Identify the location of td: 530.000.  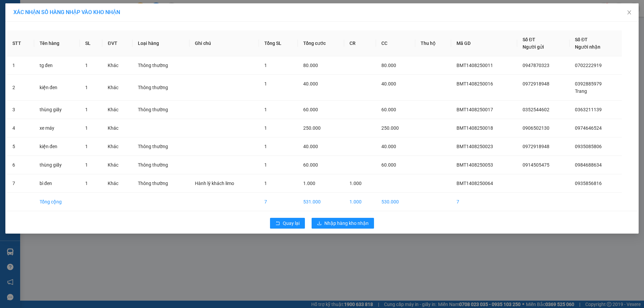
(395, 202).